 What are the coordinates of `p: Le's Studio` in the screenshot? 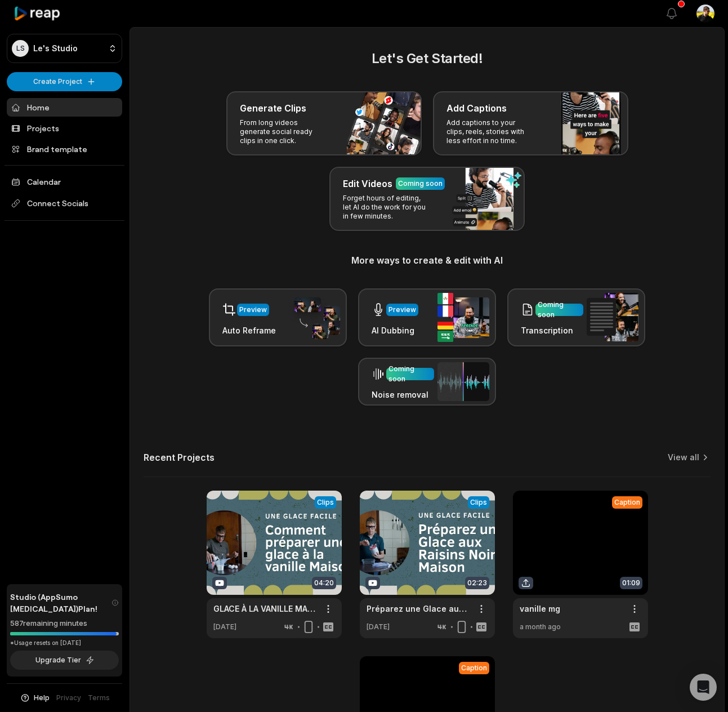 It's located at (55, 49).